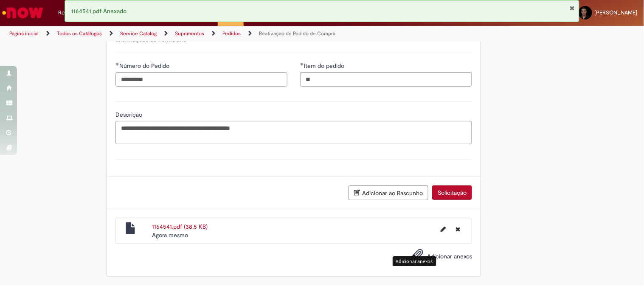 The height and width of the screenshot is (286, 644). Describe the element at coordinates (189, 34) in the screenshot. I see `a: Suprimentos` at that location.